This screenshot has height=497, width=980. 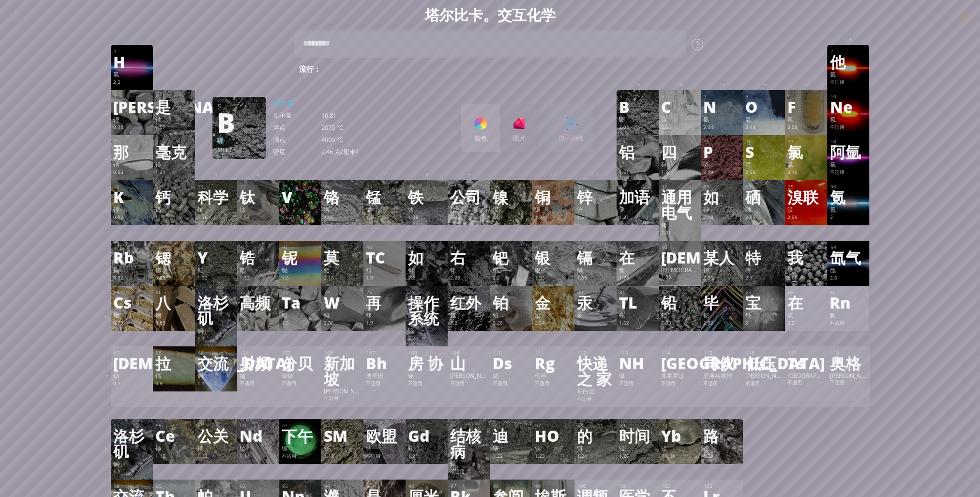 I want to click on div: 1.81, so click(x=638, y=218).